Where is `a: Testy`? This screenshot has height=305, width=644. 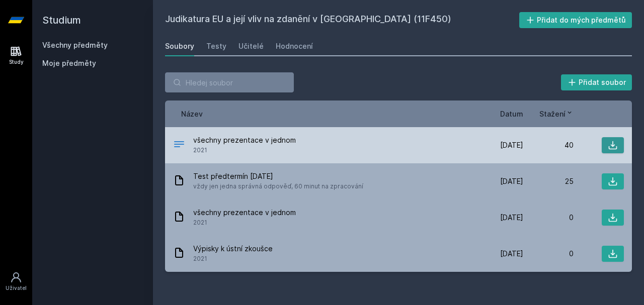
a: Testy is located at coordinates (216, 46).